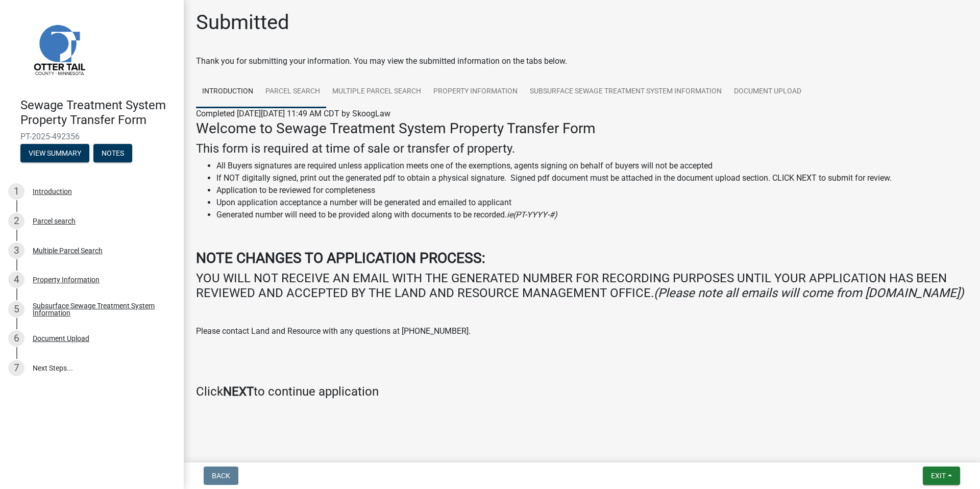  I want to click on div: 5, so click(16, 309).